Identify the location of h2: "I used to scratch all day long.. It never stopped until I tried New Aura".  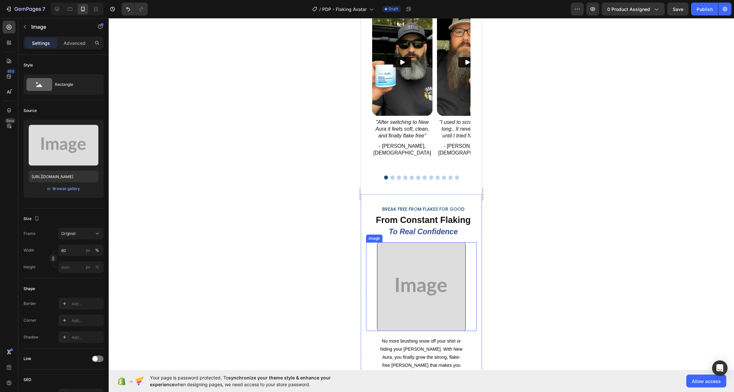
(106, 111).